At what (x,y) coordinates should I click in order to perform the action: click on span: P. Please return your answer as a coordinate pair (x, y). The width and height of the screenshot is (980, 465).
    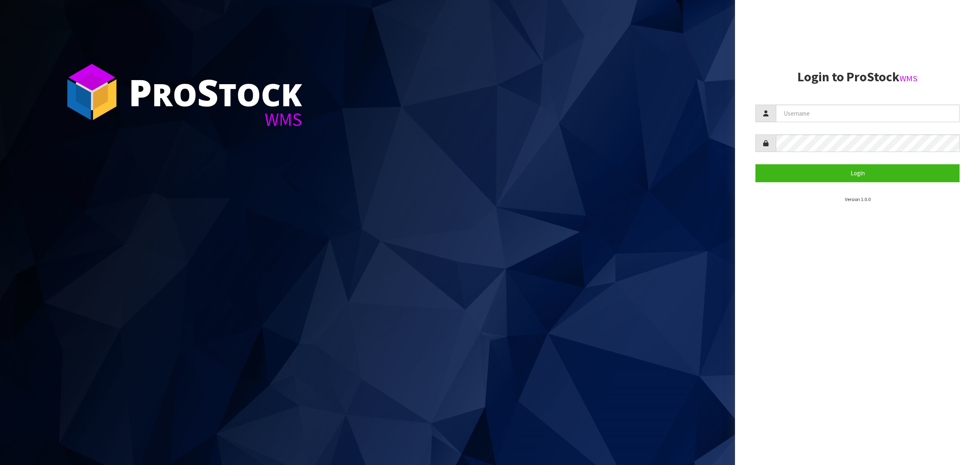
    Looking at the image, I should click on (140, 92).